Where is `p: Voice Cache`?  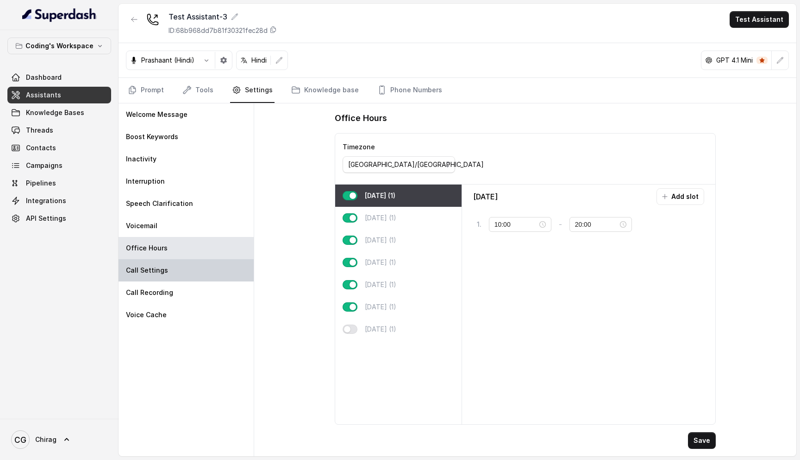 p: Voice Cache is located at coordinates (146, 315).